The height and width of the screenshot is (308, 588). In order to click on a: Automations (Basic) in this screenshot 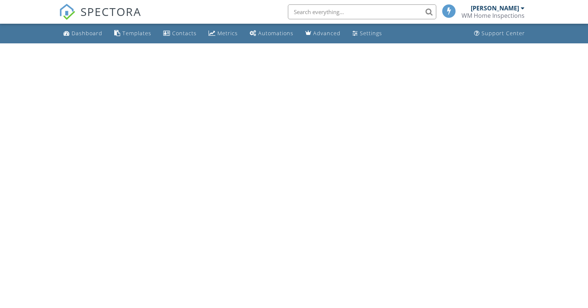, I will do `click(272, 33)`.